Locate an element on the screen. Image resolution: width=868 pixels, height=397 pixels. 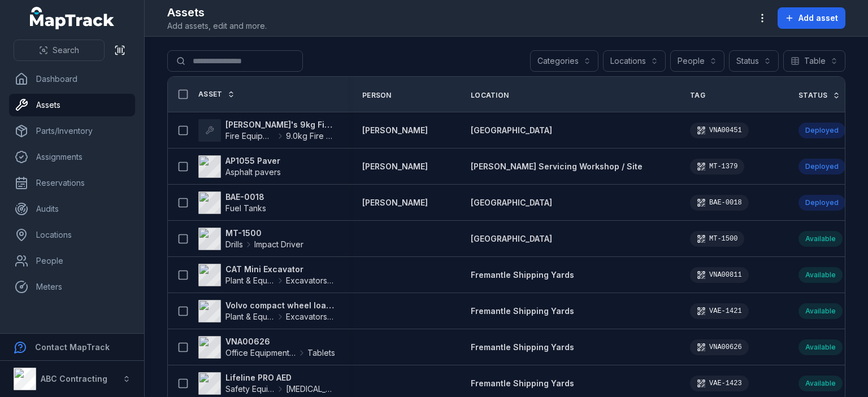
button: Status is located at coordinates (753, 61).